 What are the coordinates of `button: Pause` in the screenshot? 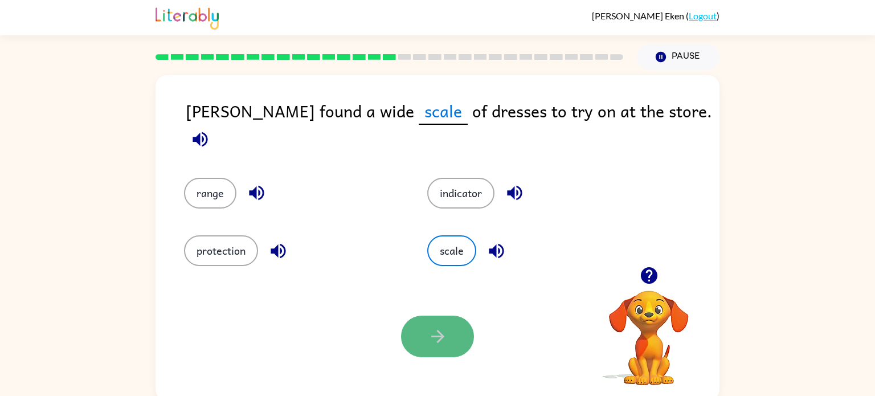 It's located at (678, 57).